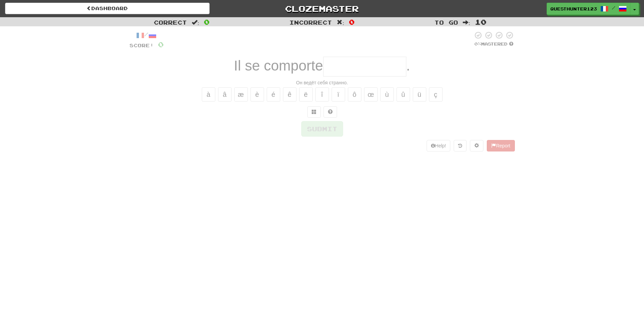 The width and height of the screenshot is (644, 310). Describe the element at coordinates (322, 83) in the screenshot. I see `div: Он ведёт себя странно.` at that location.